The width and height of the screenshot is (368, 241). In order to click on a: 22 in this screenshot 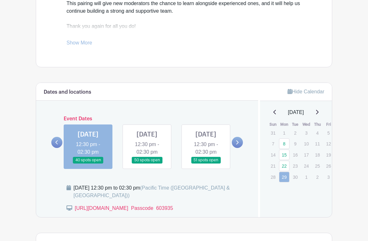, I will do `click(284, 166)`.